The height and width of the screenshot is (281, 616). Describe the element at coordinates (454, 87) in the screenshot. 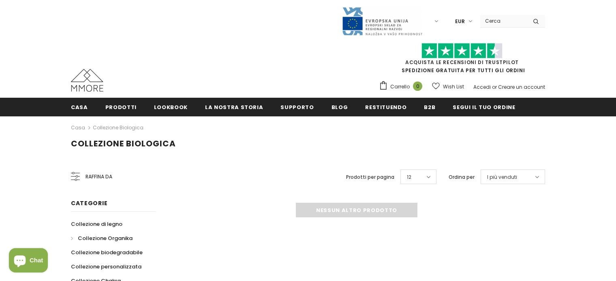

I see `span: Wish List` at that location.